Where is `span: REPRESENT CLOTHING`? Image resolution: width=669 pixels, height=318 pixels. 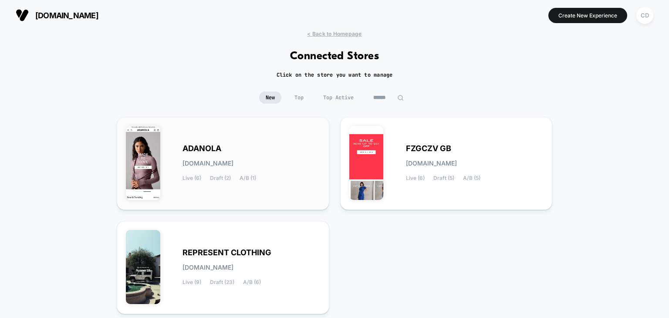
span: REPRESENT CLOTHING is located at coordinates (227, 253).